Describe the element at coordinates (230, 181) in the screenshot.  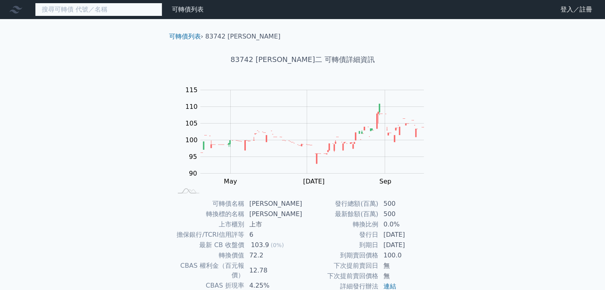
I see `tspan: May` at that location.